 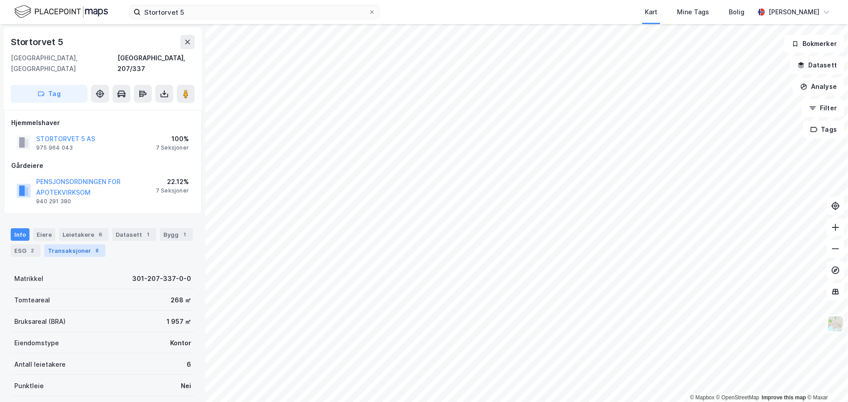 I want to click on div: 1 957 ㎡, so click(x=179, y=321).